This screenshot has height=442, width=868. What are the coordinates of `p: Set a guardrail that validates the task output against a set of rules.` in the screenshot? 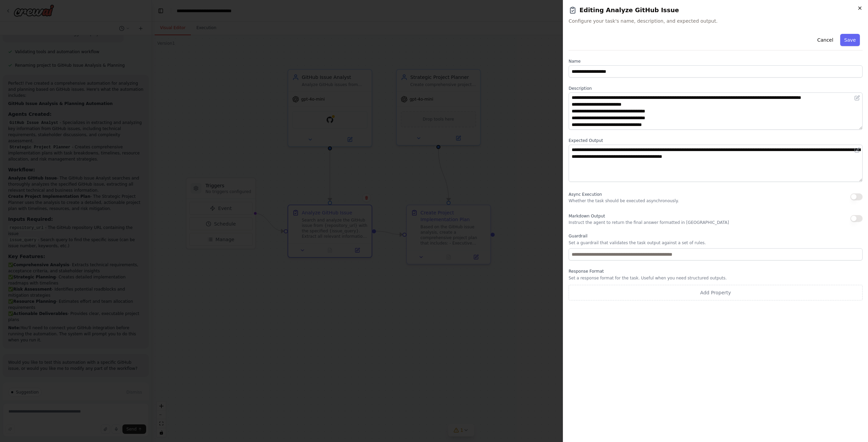 It's located at (715, 243).